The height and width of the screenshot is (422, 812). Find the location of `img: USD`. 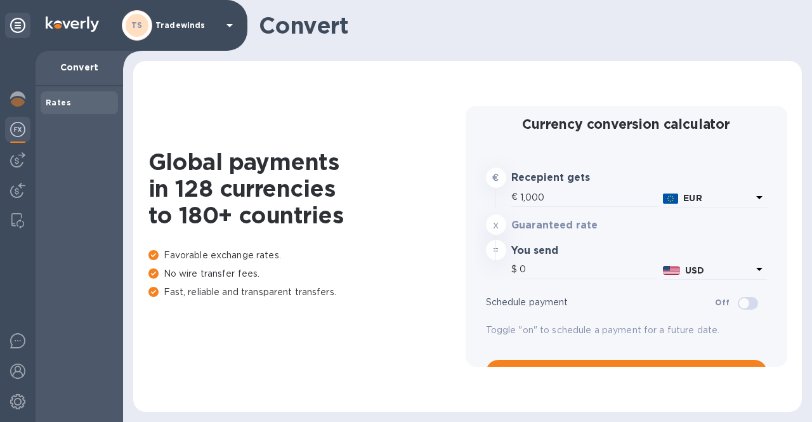

img: USD is located at coordinates (671, 270).